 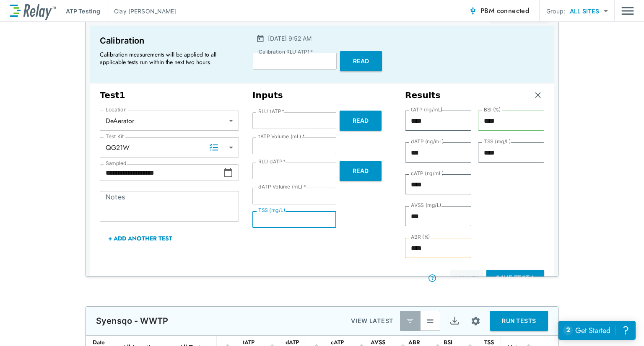 I want to click on button: Cancel, so click(x=466, y=278).